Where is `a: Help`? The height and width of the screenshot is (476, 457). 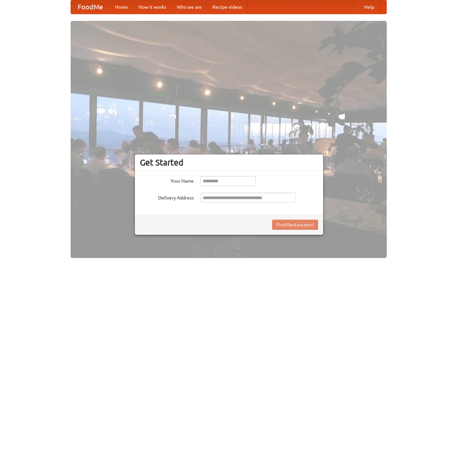
a: Help is located at coordinates (369, 7).